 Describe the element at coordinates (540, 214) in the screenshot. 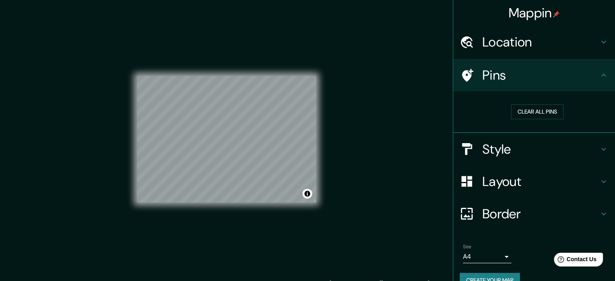

I see `h4: Border` at that location.